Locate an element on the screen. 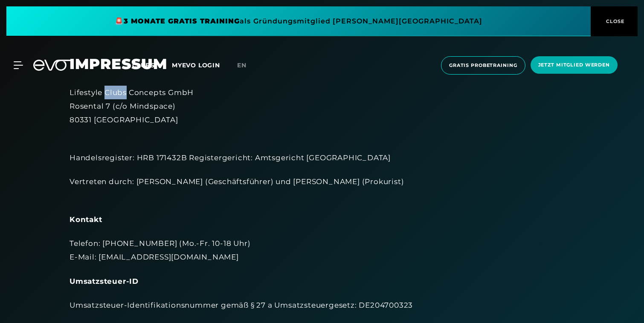 This screenshot has width=644, height=323. span: Clubs is located at coordinates (144, 65).